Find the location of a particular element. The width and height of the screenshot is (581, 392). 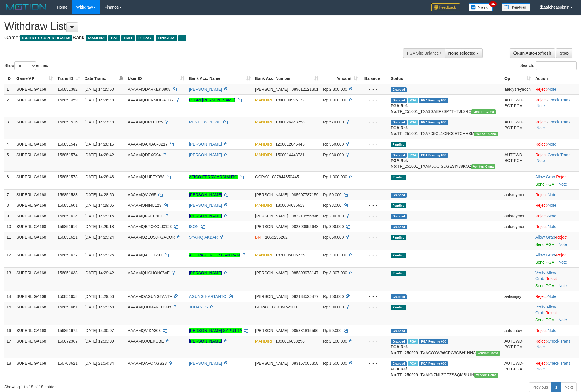

a: Run Auto-Refresh is located at coordinates (532, 53).